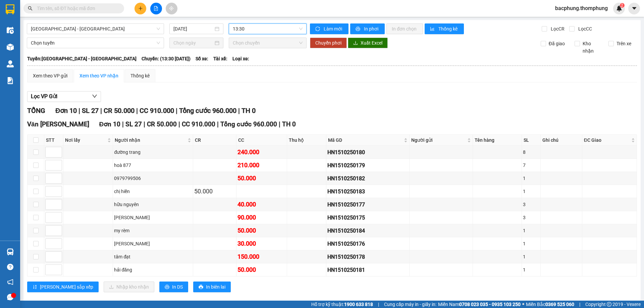  What do you see at coordinates (368, 205) in the screenshot?
I see `td: HN1510250177` at bounding box center [368, 205].